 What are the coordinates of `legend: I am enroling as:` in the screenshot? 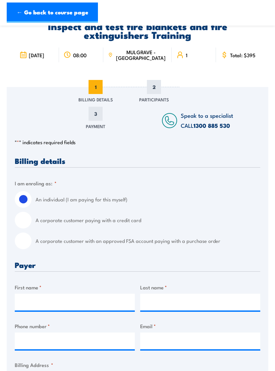 It's located at (35, 183).